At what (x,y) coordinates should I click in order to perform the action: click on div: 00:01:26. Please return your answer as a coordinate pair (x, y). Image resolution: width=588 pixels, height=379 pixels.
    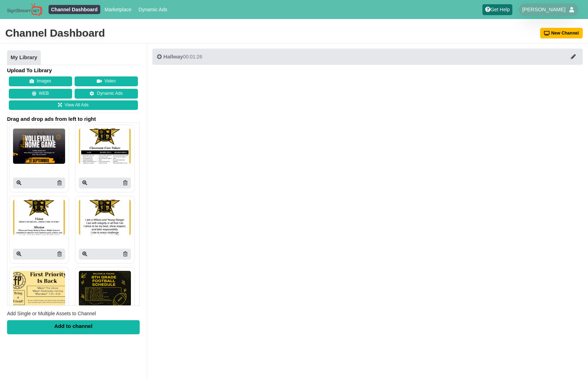
    Looking at the image, I should click on (180, 57).